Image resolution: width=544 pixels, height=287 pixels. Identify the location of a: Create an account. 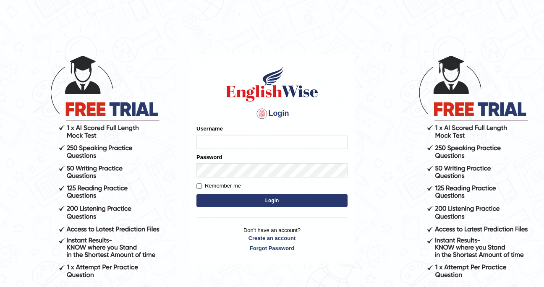
(272, 238).